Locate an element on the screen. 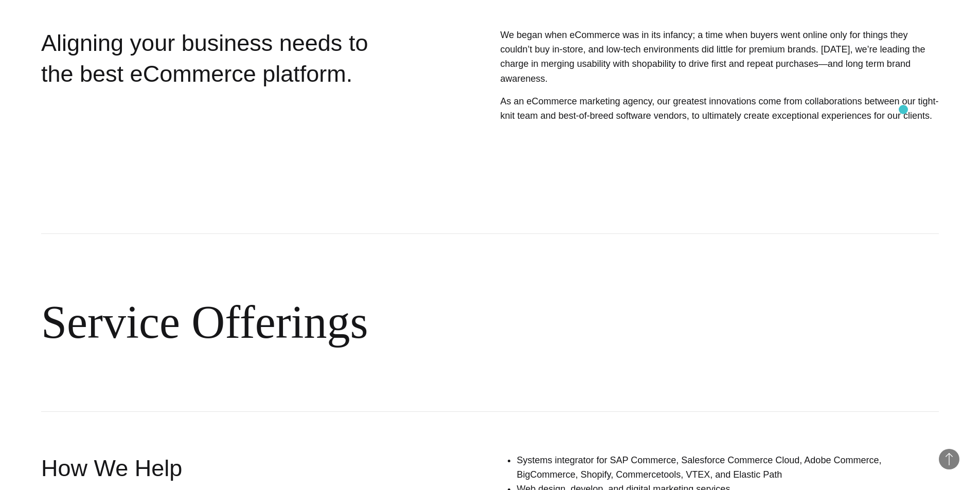  span: Back to Top is located at coordinates (949, 459).